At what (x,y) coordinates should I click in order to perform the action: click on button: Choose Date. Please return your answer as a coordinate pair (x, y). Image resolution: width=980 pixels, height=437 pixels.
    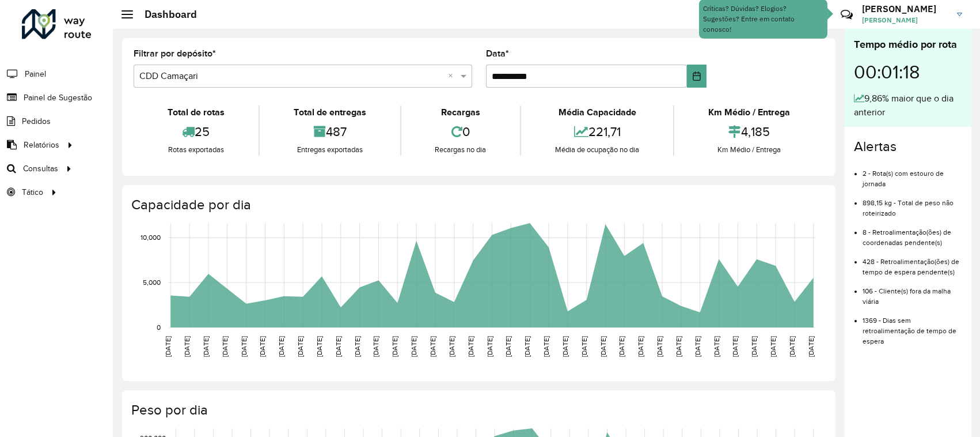
    Looking at the image, I should click on (697, 76).